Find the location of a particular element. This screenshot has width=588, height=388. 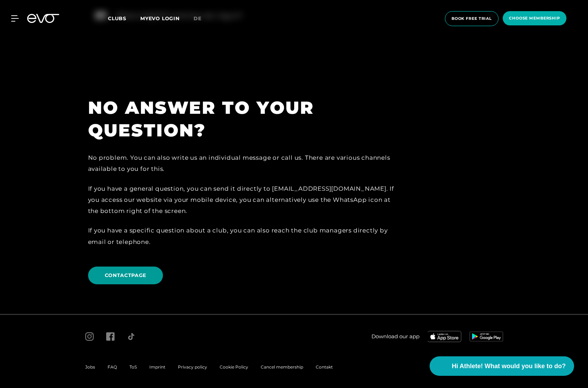

a: Jobs is located at coordinates (91, 367).